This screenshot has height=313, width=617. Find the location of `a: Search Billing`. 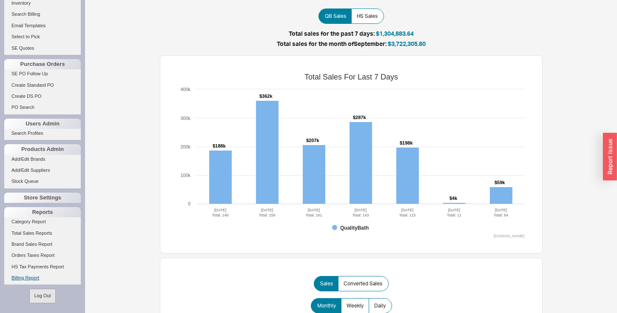

a: Search Billing is located at coordinates (43, 14).